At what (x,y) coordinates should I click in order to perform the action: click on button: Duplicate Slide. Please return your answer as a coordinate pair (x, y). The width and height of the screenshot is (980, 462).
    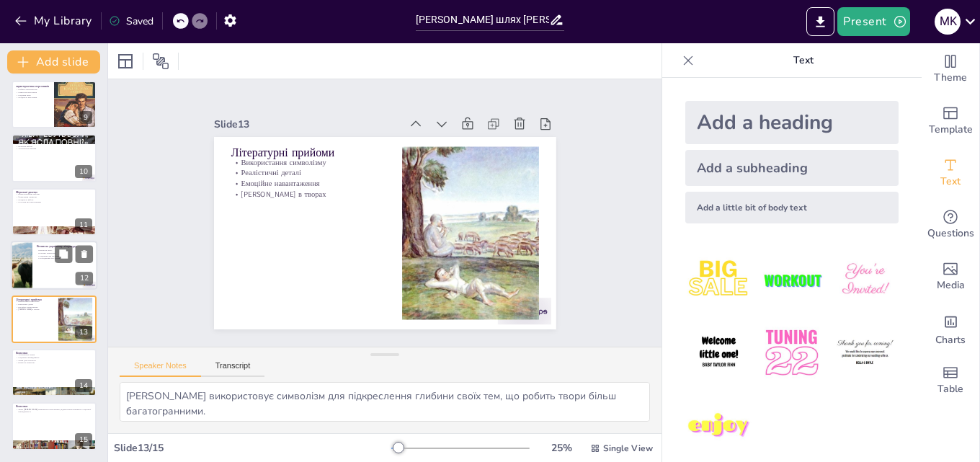
    Looking at the image, I should click on (63, 255).